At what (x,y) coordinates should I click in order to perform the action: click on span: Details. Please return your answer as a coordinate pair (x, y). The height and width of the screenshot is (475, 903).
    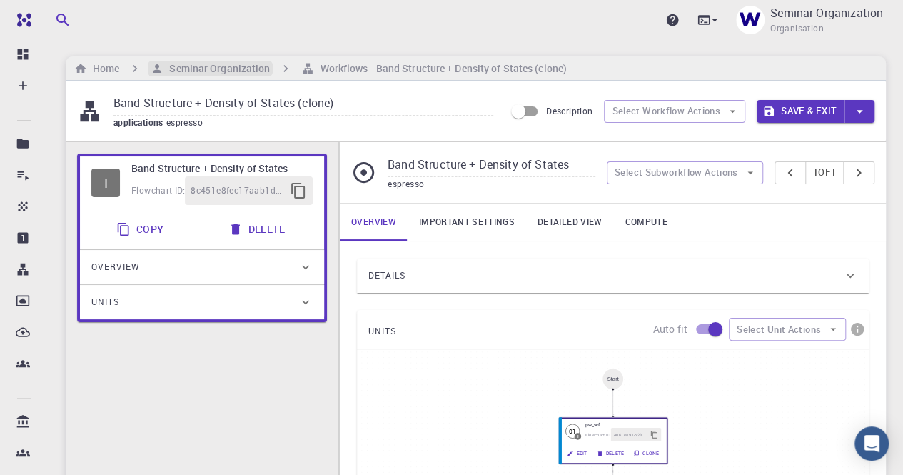
    Looking at the image, I should click on (387, 276).